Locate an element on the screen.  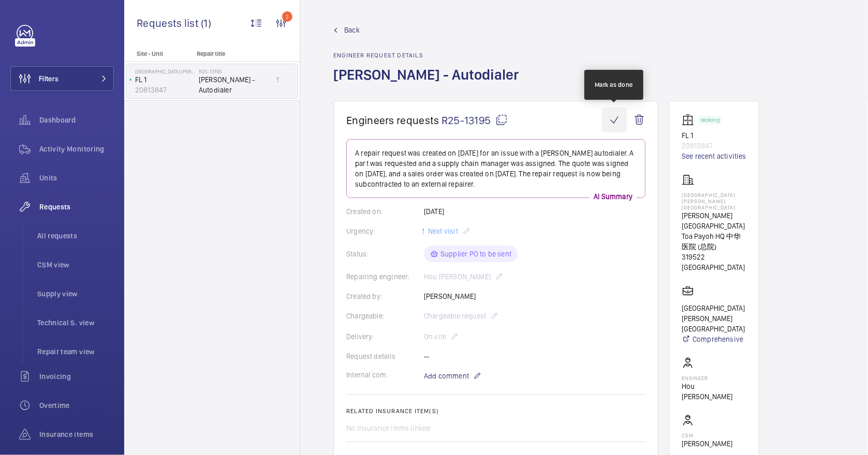
button: Filters is located at coordinates (62, 79).